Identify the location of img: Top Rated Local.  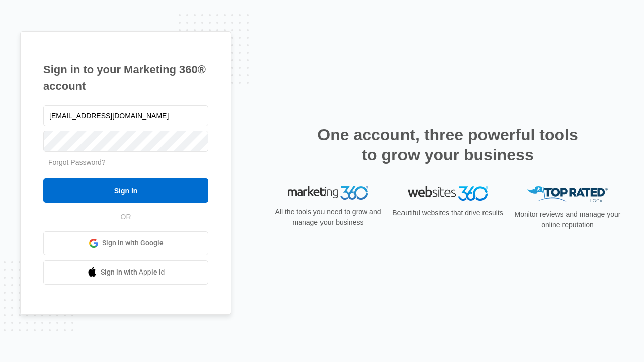
(567, 194).